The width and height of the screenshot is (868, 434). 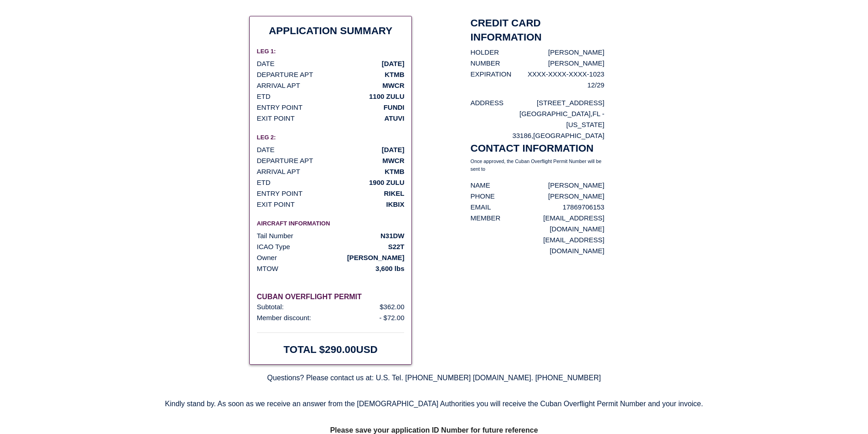 I want to click on h6: LEG 1:, so click(x=331, y=52).